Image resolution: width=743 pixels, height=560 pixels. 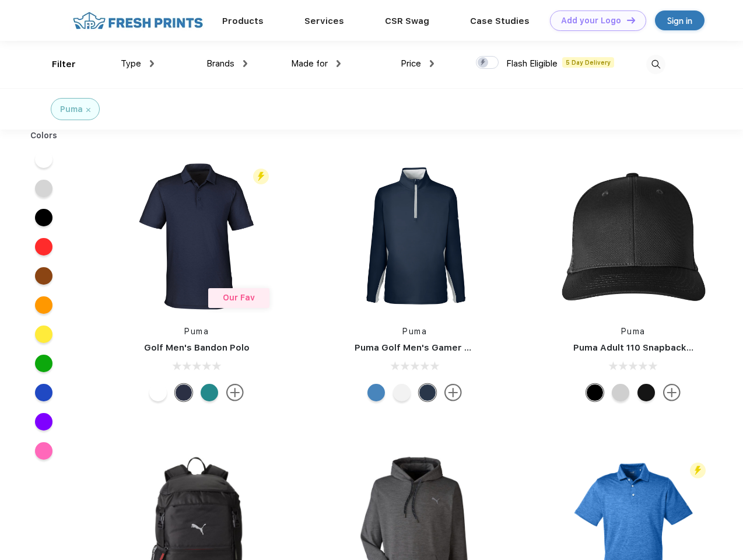 What do you see at coordinates (679, 21) in the screenshot?
I see `a: Sign in` at bounding box center [679, 21].